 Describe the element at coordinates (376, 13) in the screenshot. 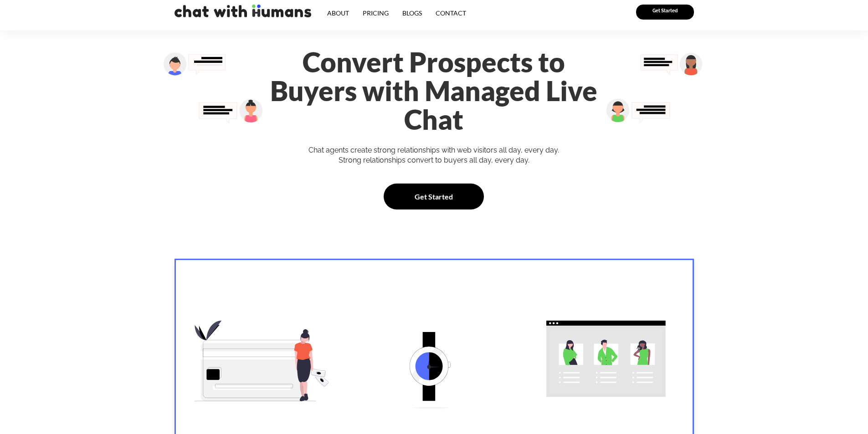

I see `a: Pricing` at that location.